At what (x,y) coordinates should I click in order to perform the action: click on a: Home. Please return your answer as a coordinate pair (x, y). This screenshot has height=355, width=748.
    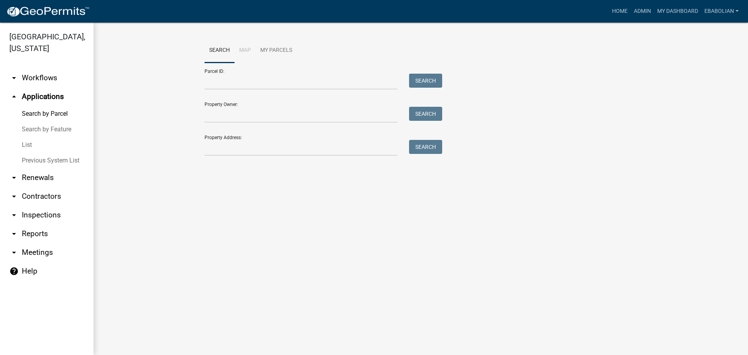
    Looking at the image, I should click on (620, 11).